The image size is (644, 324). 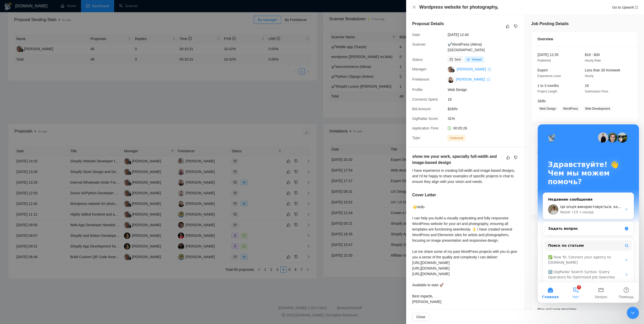 What do you see at coordinates (65, 13) in the screenshot?
I see `img: Profile image for Dima` at bounding box center [65, 13].